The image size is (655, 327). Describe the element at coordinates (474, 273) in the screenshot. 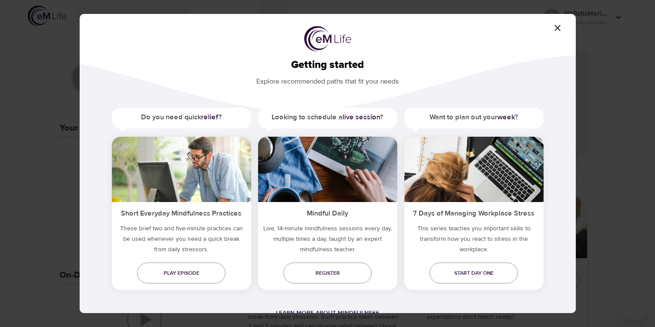

I see `a: Start day one` at that location.